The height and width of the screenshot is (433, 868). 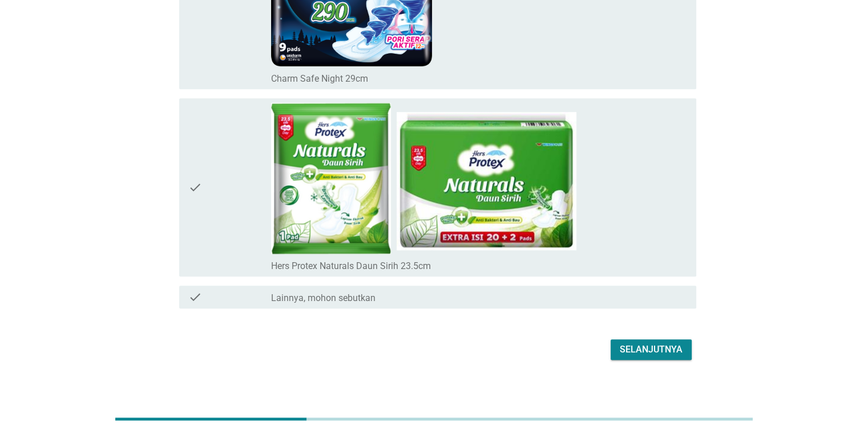 I want to click on div: Selanjutnya, so click(x=651, y=350).